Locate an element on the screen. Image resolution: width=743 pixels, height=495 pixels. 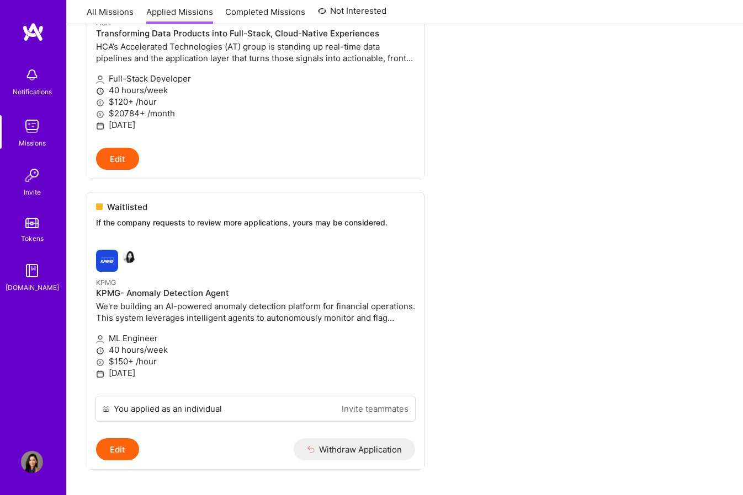
a: Invite teammates is located at coordinates (375, 409).